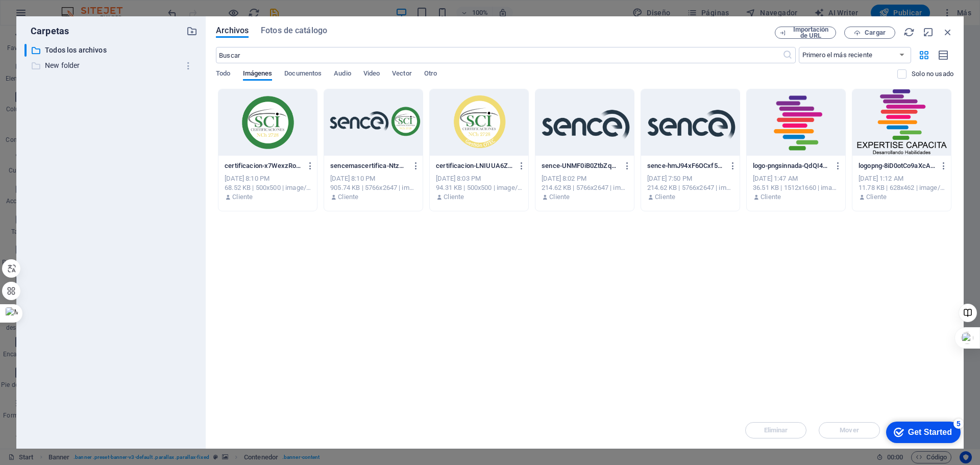 This screenshot has height=465, width=980. Describe the element at coordinates (474, 166) in the screenshot. I see `p: certificacion-LNIUUA6ZuP_gLCojCoJyrQ.png` at that location.